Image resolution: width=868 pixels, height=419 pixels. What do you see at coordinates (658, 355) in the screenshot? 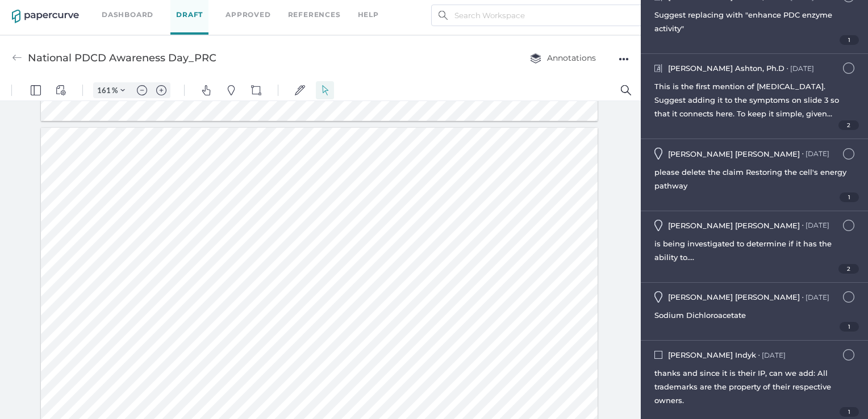
I see `img: rectangle-comments.a81c3ef6.svg` at bounding box center [658, 355].